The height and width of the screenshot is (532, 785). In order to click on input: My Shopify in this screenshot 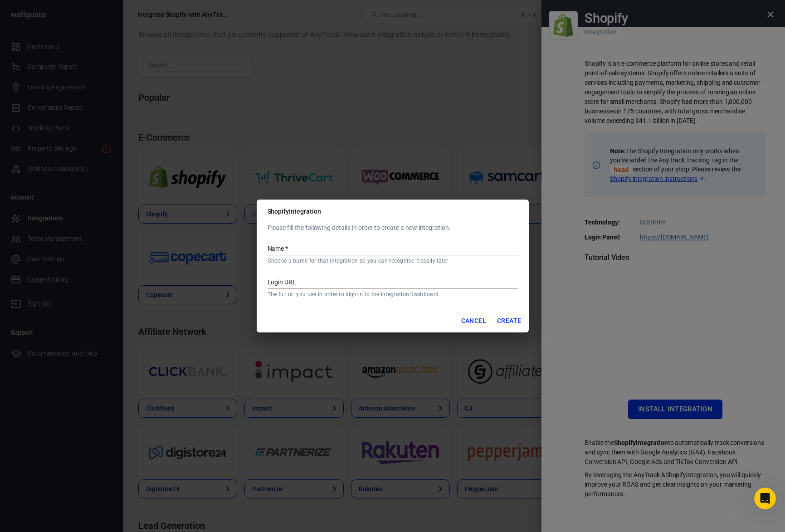, I will do `click(392, 250)`.